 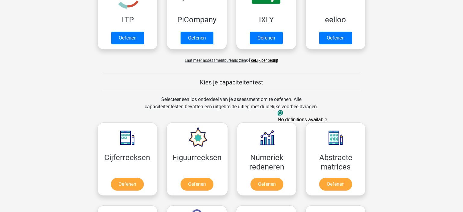 I want to click on a: Bekijk per bedrijf, so click(x=264, y=60).